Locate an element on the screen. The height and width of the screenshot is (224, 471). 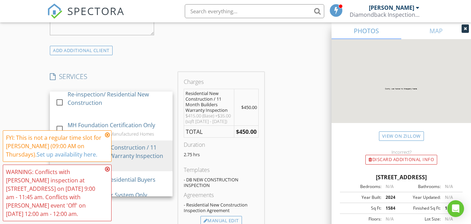
div: 2024 is located at coordinates (391, 197).